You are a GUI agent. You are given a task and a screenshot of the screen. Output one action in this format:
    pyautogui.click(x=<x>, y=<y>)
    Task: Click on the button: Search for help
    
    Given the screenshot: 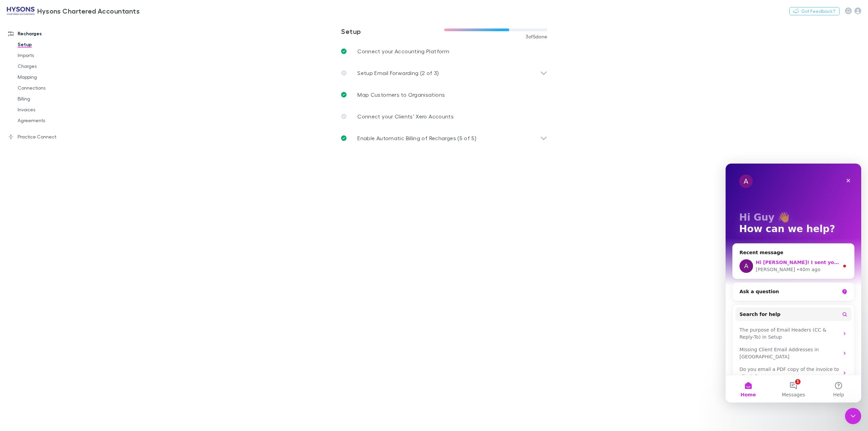 What is the action you would take?
    pyautogui.click(x=68, y=150)
    